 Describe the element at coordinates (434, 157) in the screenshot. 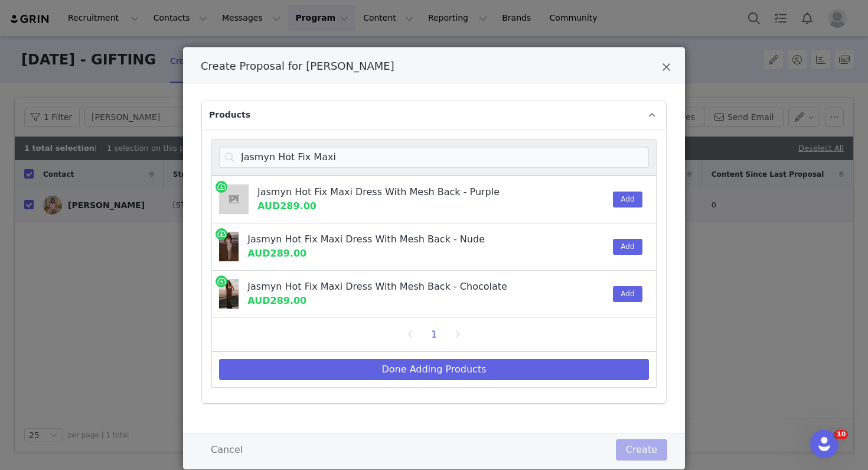

I see `input: Search products` at that location.